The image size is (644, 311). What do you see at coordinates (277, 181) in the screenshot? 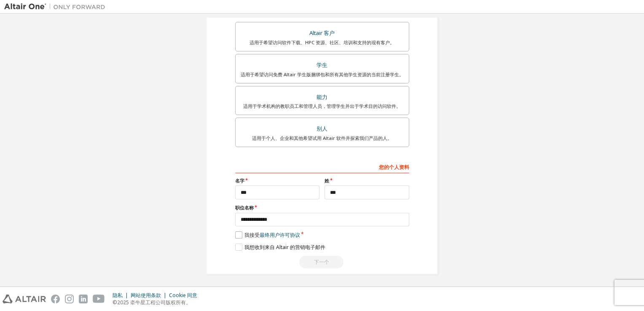
I see `label: 名字` at bounding box center [277, 181].